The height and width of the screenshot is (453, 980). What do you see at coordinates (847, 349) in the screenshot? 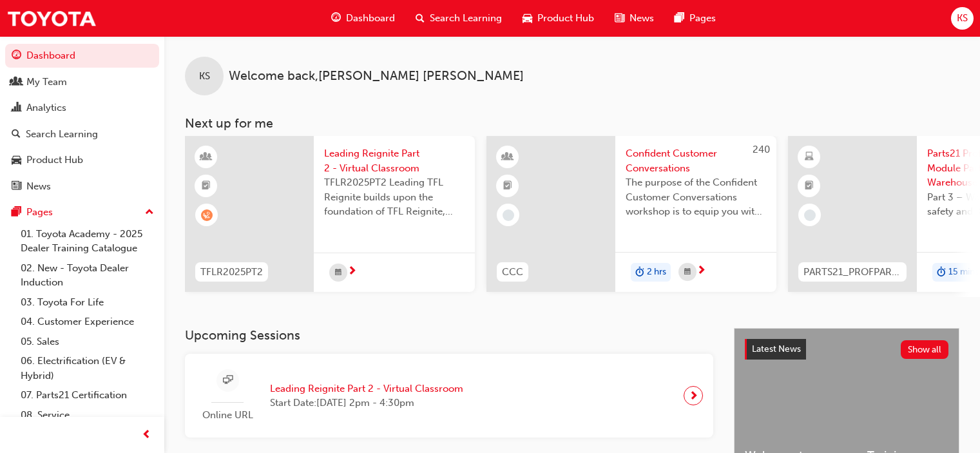
I see `a: Latest NewsShow all` at bounding box center [847, 349].